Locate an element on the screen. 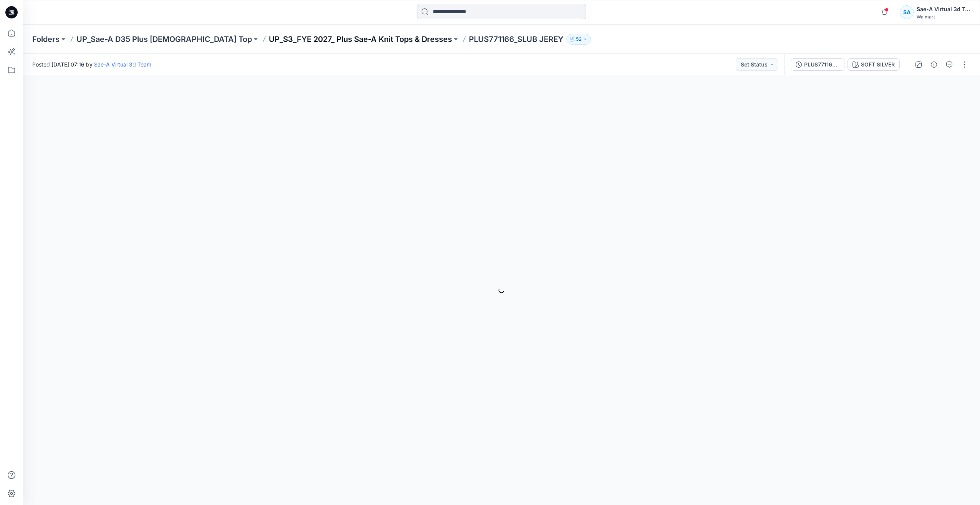 This screenshot has width=980, height=505. a: Sae-A Virtual 3d Team is located at coordinates (122, 64).